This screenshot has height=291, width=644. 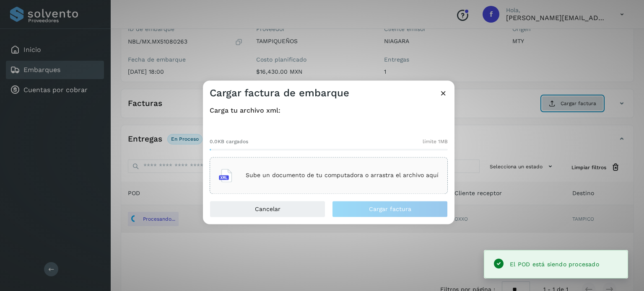 What do you see at coordinates (279, 93) in the screenshot?
I see `h3: Cargar factura de embarque` at bounding box center [279, 93].